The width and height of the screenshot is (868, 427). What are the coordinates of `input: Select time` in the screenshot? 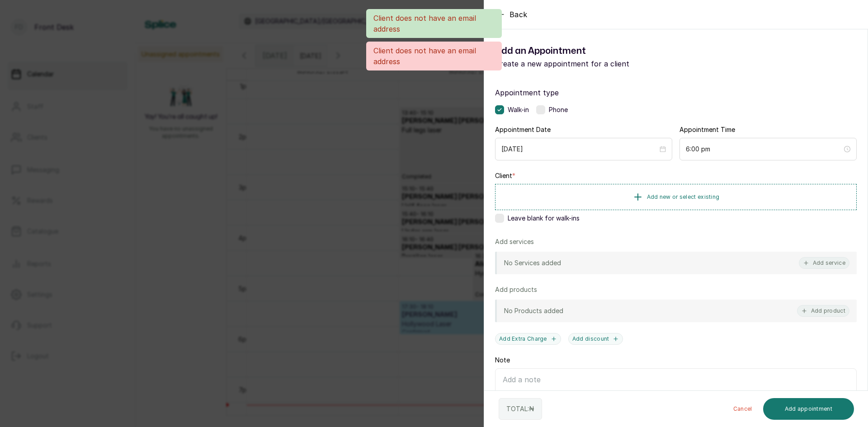 It's located at (764, 149).